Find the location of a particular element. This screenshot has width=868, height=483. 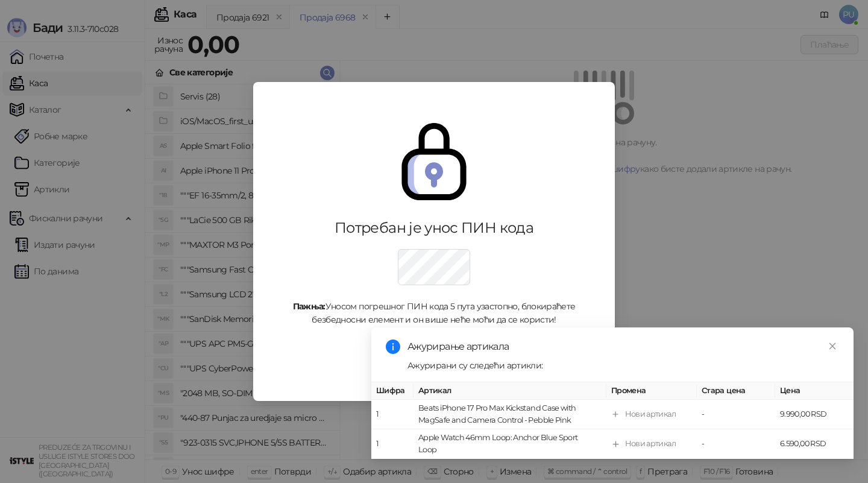

th: Промена is located at coordinates (651, 391).